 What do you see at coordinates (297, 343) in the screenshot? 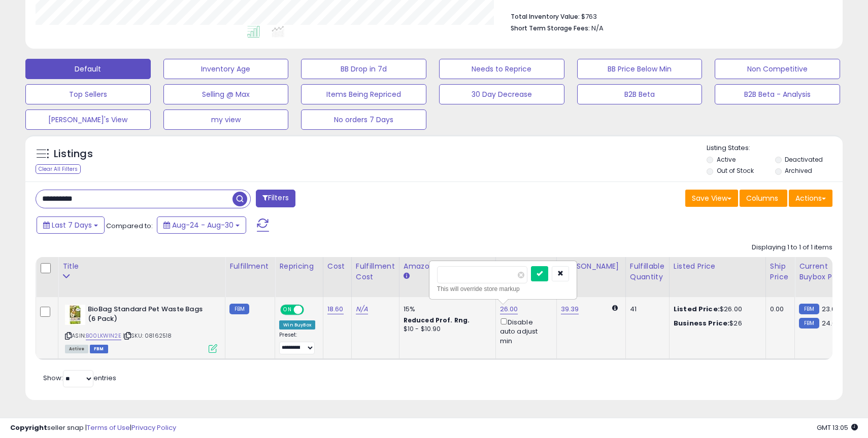
I see `div: Preset:` at bounding box center [297, 343].